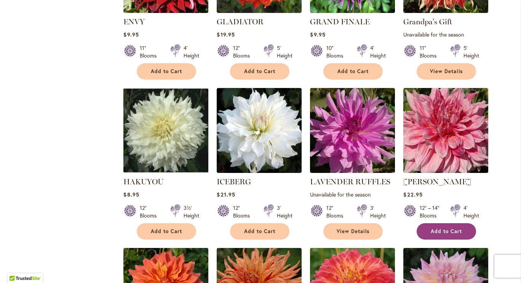 This screenshot has height=283, width=521. Describe the element at coordinates (259, 130) in the screenshot. I see `img: ICEBERG` at that location.